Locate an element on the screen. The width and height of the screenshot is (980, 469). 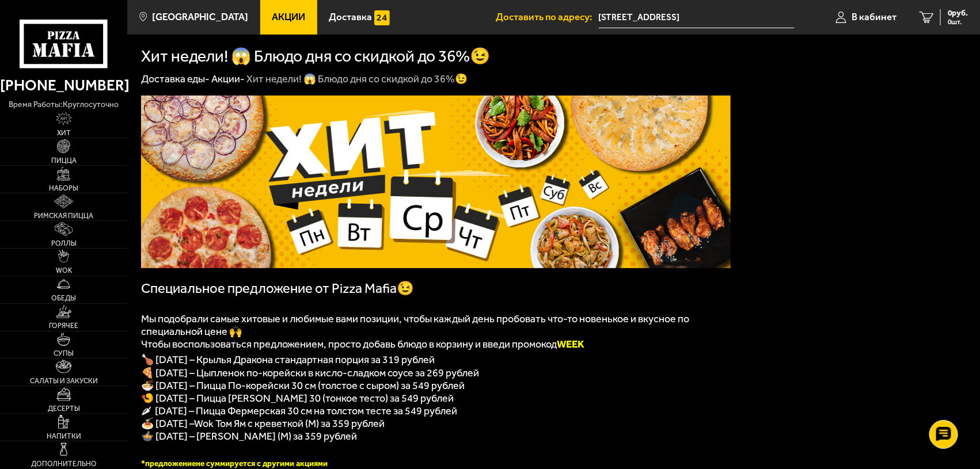
span: Дополнительно is located at coordinates (64, 464).